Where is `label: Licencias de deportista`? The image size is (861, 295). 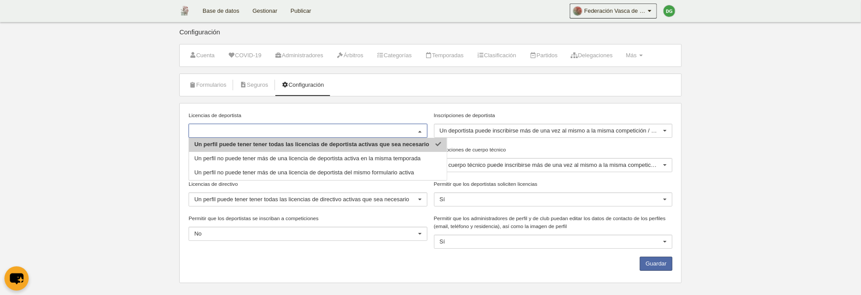
label: Licencias de deportista is located at coordinates (308, 115).